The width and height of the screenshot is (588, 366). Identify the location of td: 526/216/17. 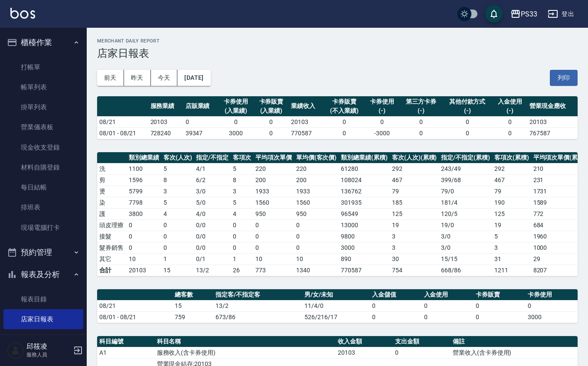
(336, 317).